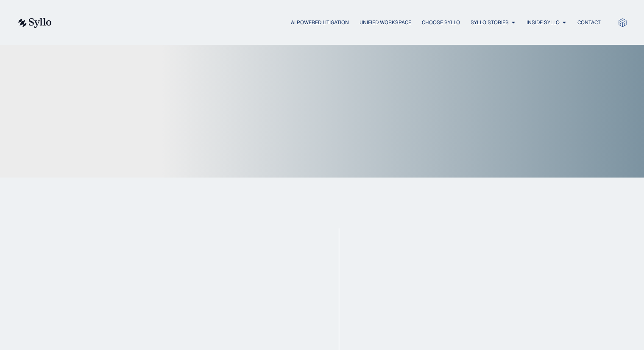 Image resolution: width=644 pixels, height=350 pixels. I want to click on a: Choose Syllo, so click(441, 22).